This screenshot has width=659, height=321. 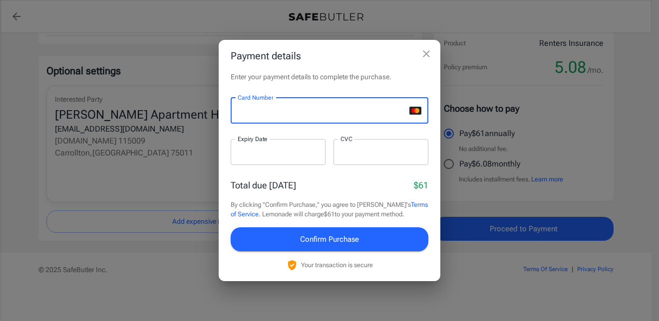 I want to click on p: $61, so click(x=421, y=185).